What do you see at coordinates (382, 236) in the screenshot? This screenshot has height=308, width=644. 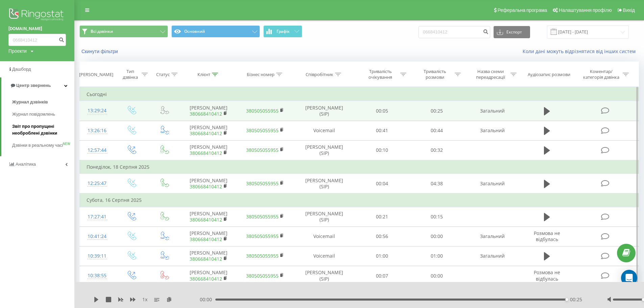 I see `td: 00:56` at bounding box center [382, 236].